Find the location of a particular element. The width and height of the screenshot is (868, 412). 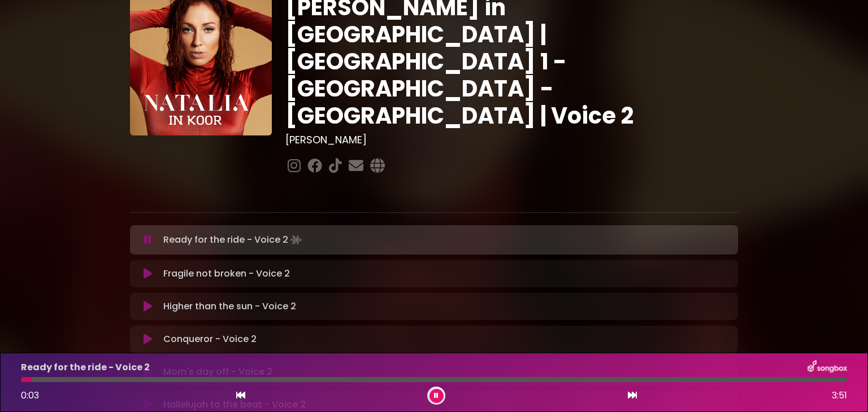

p: Higher than the sun - Voice 2 is located at coordinates (229, 306).